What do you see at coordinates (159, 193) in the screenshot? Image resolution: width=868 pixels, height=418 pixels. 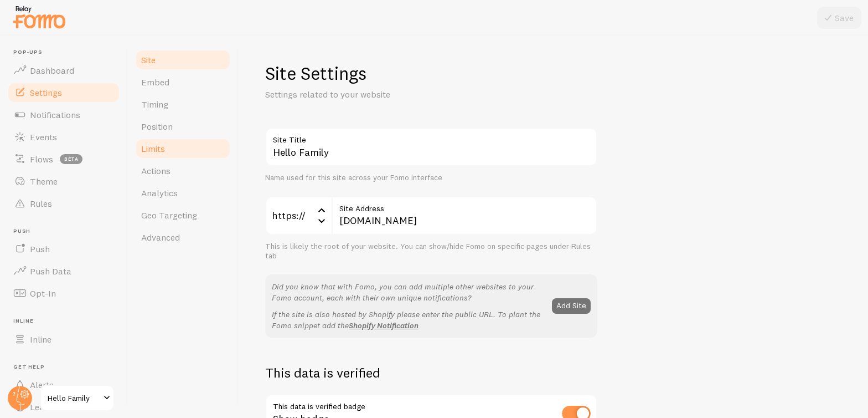 I see `span: Analytics` at bounding box center [159, 193].